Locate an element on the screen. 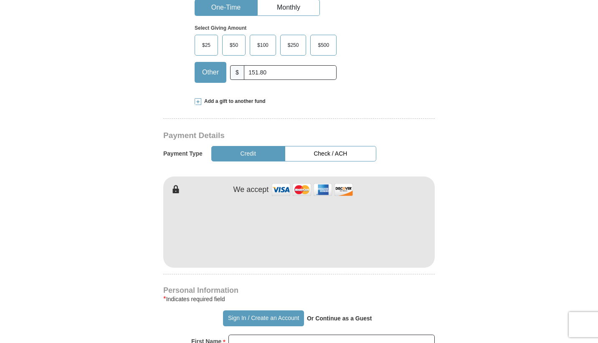 The height and width of the screenshot is (343, 598). h4: We accept is located at coordinates (251, 190).